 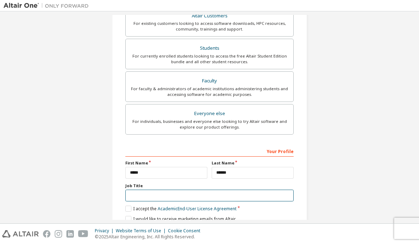 I want to click on img: altair_logo.svg, so click(x=20, y=234).